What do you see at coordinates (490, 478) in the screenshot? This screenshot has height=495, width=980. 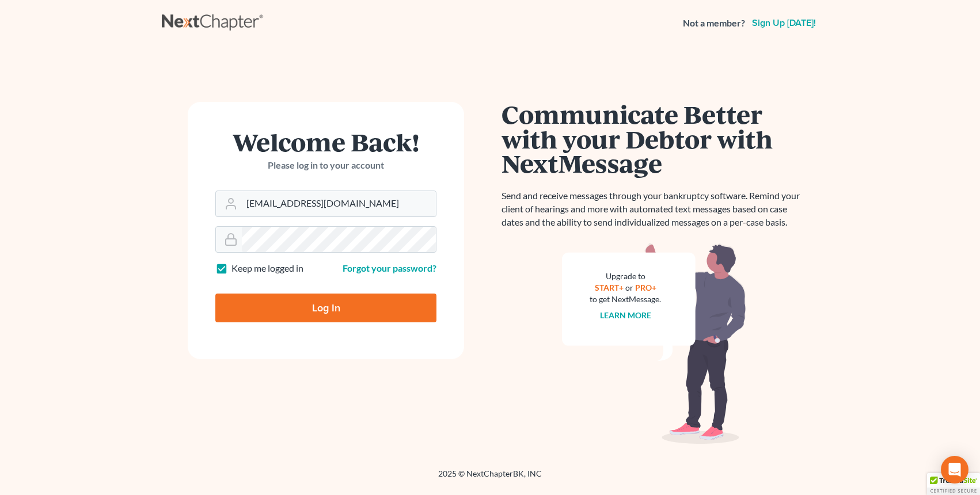 I see `div: 2025 © NextChapterBK, INC` at bounding box center [490, 478].